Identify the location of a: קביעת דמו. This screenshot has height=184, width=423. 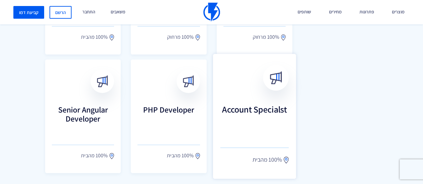
(29, 12).